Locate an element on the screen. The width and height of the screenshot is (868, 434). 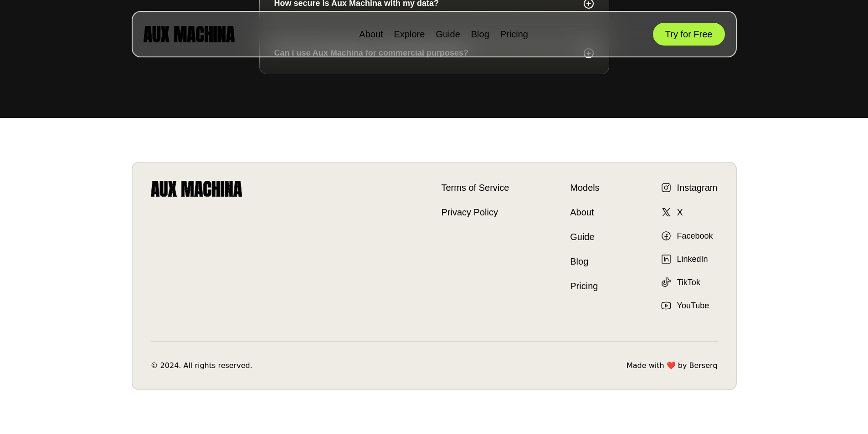
a: X is located at coordinates (672, 212).